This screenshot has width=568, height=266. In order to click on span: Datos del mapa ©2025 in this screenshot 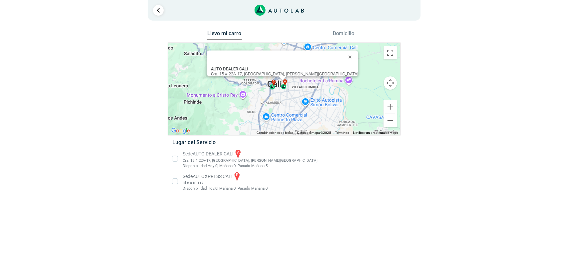, I will do `click(314, 133)`.